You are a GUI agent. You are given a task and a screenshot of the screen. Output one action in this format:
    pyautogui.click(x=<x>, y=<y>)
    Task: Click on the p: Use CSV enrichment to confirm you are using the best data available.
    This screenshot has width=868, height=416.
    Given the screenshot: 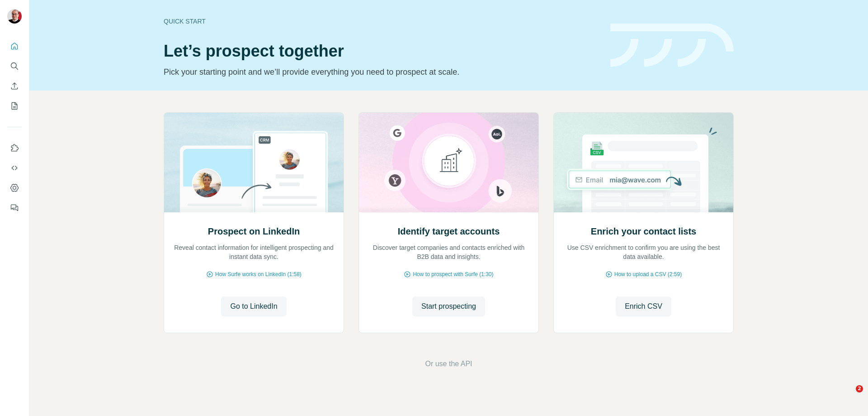 What is the action you would take?
    pyautogui.click(x=644, y=252)
    